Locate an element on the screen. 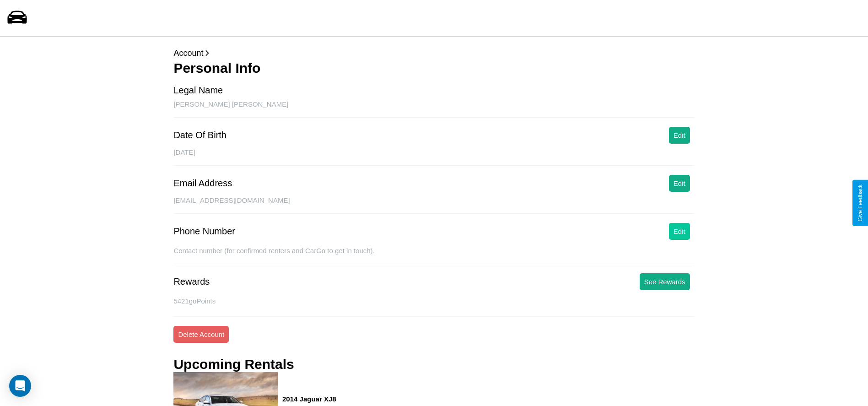  div: Legal Name is located at coordinates (198, 90).